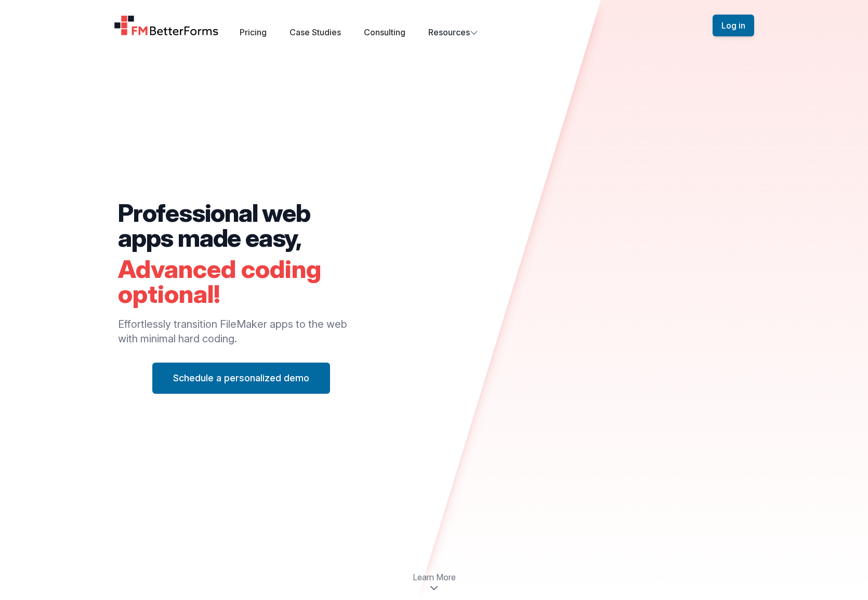 The width and height of the screenshot is (868, 600). What do you see at coordinates (434, 26) in the screenshot?
I see `nav: Global` at bounding box center [434, 26].